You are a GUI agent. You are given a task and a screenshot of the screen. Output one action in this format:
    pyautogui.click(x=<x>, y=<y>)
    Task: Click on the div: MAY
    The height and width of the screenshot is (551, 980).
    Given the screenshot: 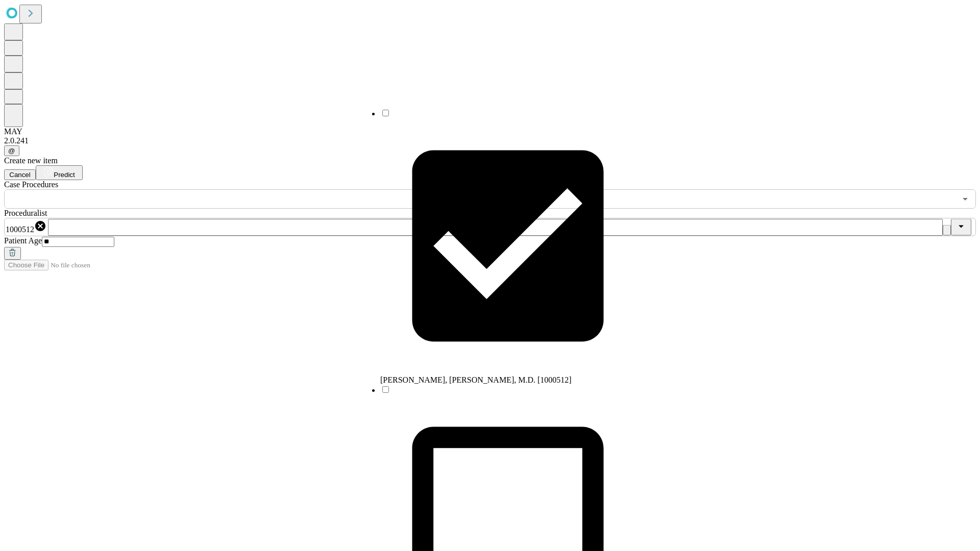 What is the action you would take?
    pyautogui.click(x=490, y=131)
    